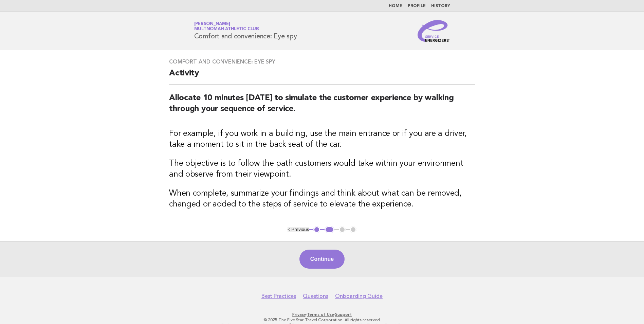  What do you see at coordinates (416, 6) in the screenshot?
I see `a: Profile` at bounding box center [416, 6].